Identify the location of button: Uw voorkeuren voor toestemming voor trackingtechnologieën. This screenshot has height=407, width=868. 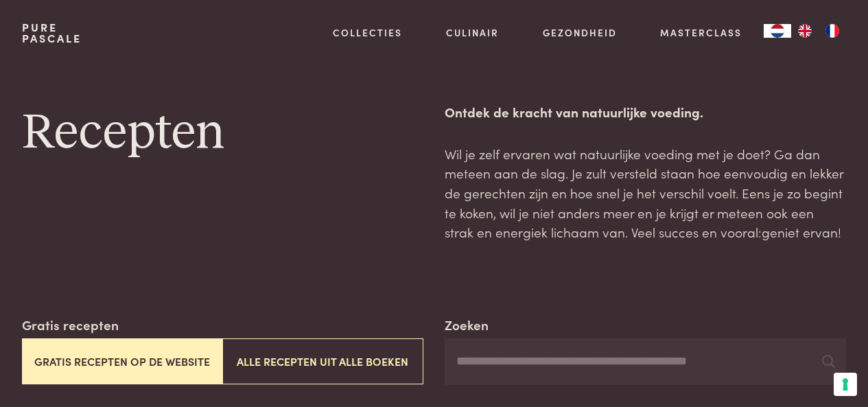
(845, 384).